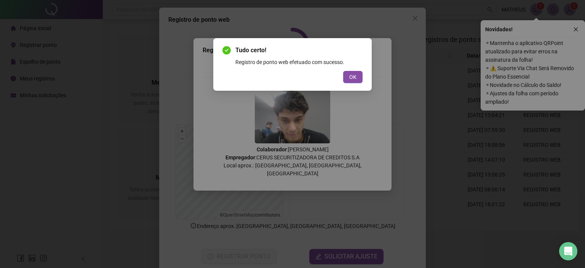 The width and height of the screenshot is (585, 268). Describe the element at coordinates (353, 77) in the screenshot. I see `button: OK` at that location.